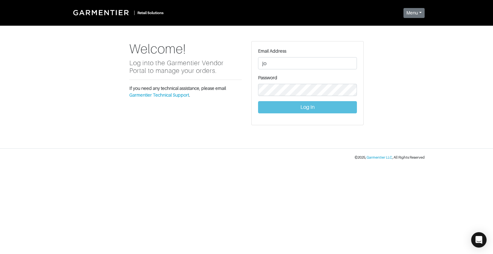  I want to click on small: Retail Solutions, so click(151, 13).